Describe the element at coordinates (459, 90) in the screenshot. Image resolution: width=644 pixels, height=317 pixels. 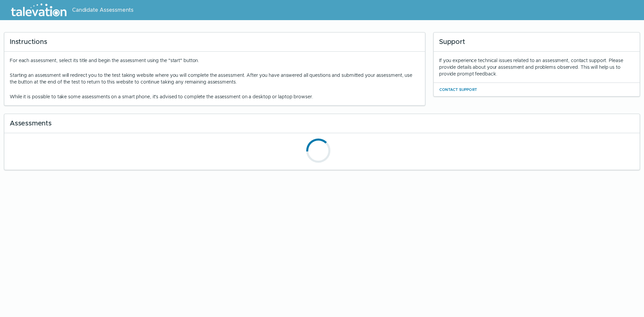
I see `button: Contact Support` at that location.